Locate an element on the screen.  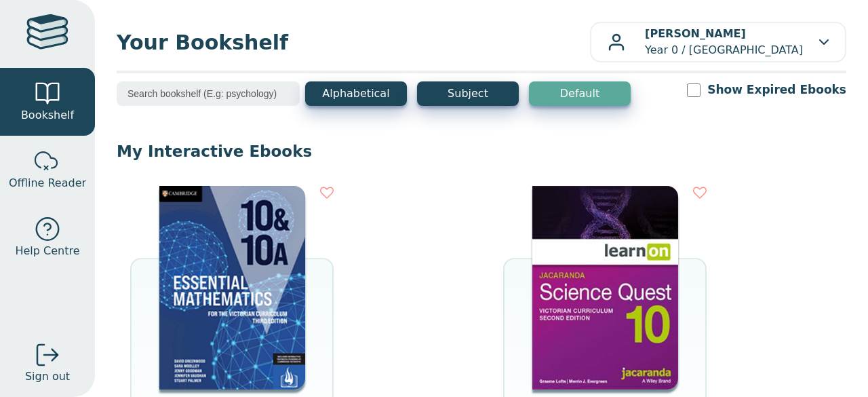
p: My Interactive Ebooks is located at coordinates (482, 151).